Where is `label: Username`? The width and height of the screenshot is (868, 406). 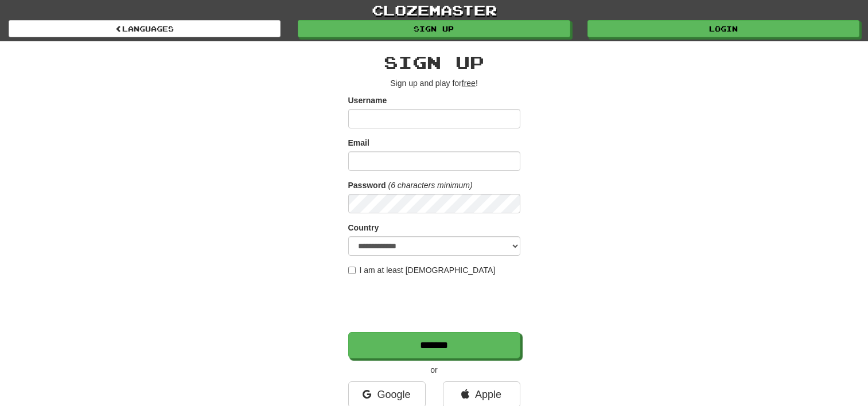
label: Username is located at coordinates (368, 101).